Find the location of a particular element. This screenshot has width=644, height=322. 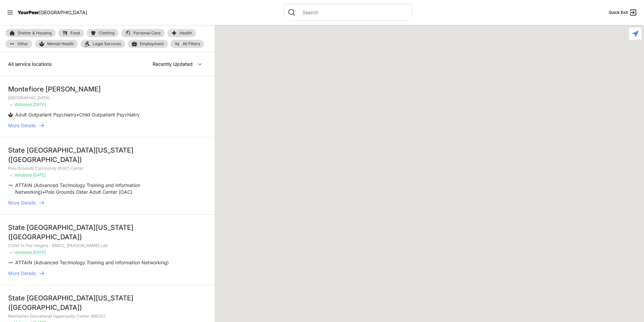

span: YourPeer is located at coordinates (28, 12).